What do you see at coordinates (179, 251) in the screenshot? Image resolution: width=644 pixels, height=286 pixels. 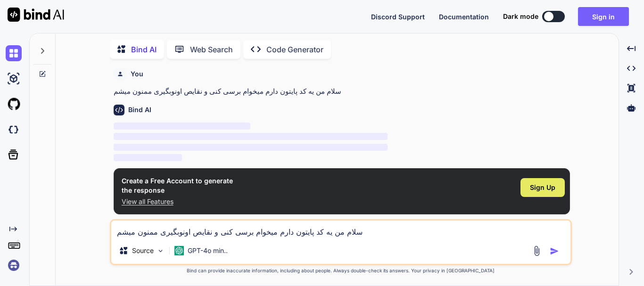 I see `img: GPT-4o mini` at bounding box center [179, 251].